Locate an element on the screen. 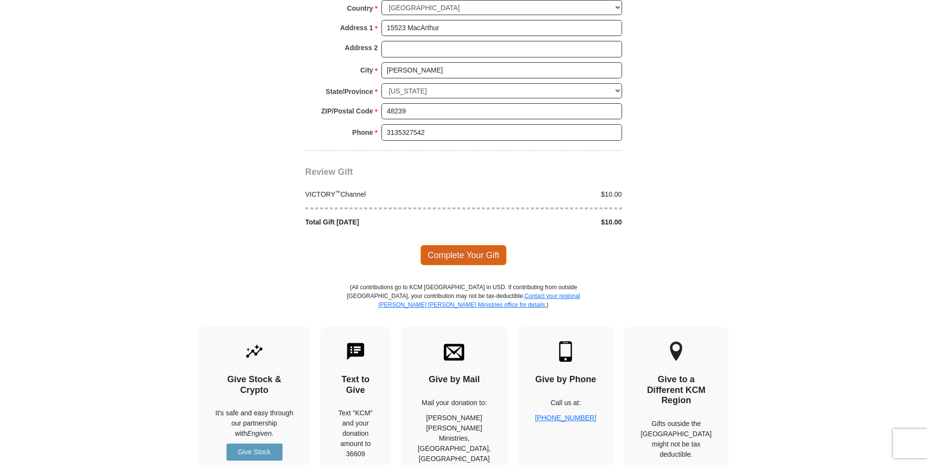 Image resolution: width=927 pixels, height=465 pixels. h4: Give by Phone is located at coordinates (566, 380).